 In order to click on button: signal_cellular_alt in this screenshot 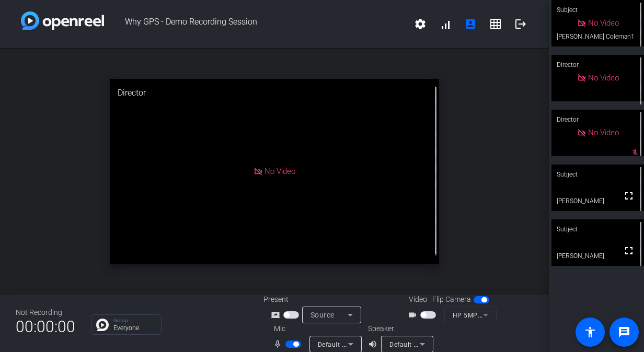, I will do `click(446, 24)`.